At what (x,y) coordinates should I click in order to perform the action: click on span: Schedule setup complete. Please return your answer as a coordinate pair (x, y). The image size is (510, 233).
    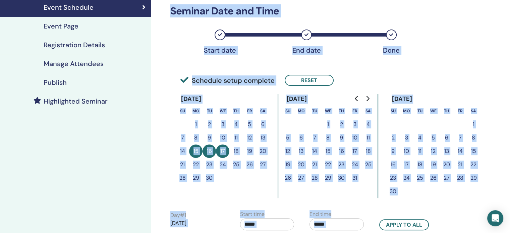
    Looking at the image, I should click on (227, 80).